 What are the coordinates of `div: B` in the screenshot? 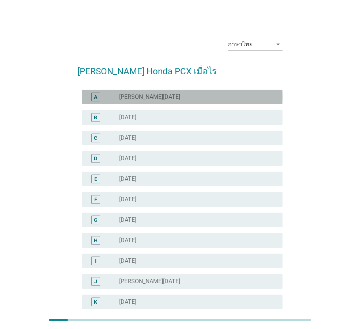 It's located at (96, 117).